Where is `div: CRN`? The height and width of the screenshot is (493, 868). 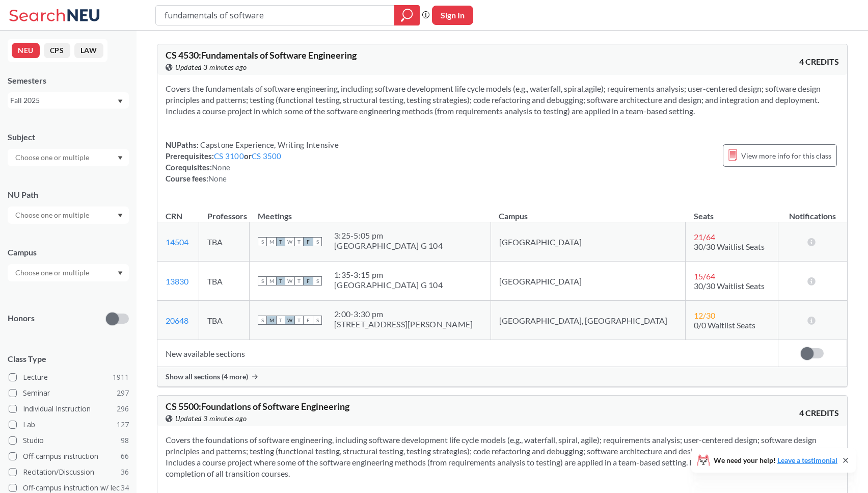 div: CRN is located at coordinates (174, 216).